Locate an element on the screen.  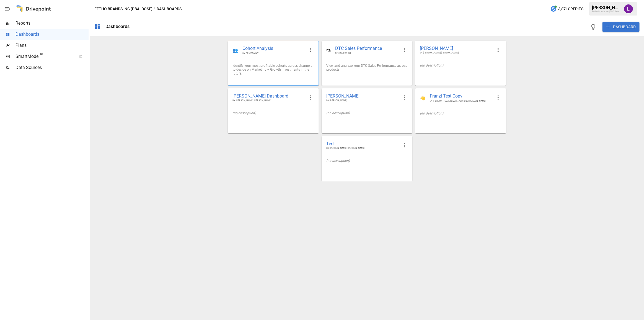
span: Dashboards is located at coordinates (52, 34).